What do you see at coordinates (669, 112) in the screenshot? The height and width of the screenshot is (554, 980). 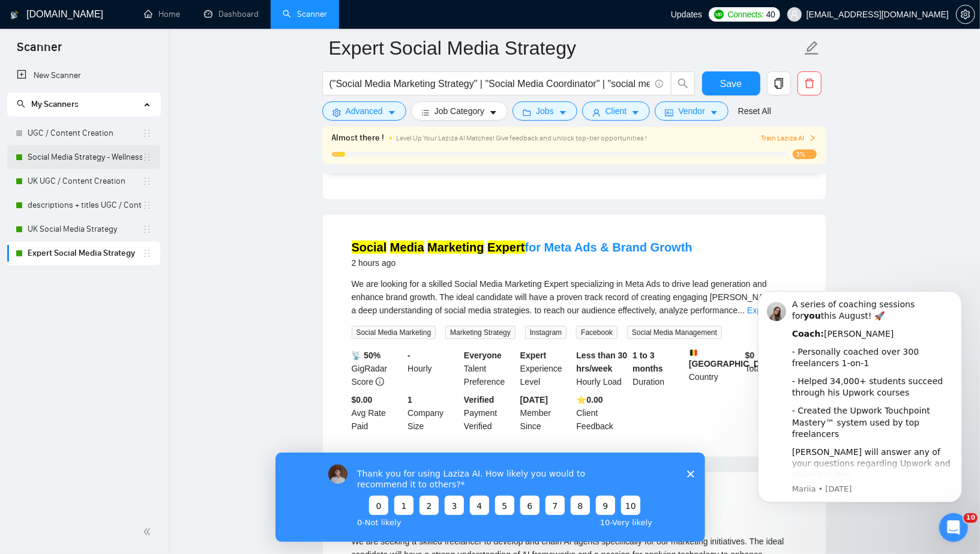 I see `span: idcard` at bounding box center [669, 112].